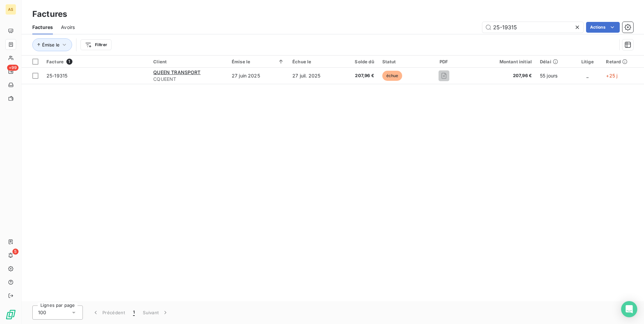  I want to click on span: 100, so click(42, 313).